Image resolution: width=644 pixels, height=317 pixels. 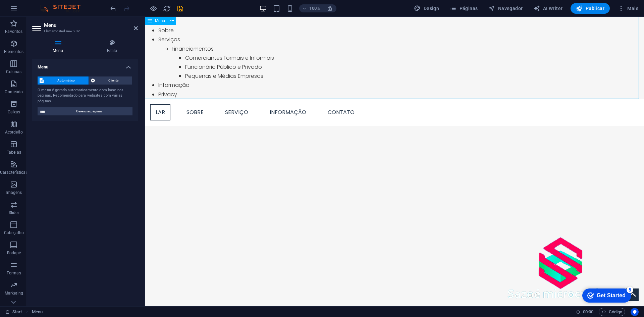 What do you see at coordinates (591, 8) in the screenshot?
I see `span: Publicar` at bounding box center [591, 8].